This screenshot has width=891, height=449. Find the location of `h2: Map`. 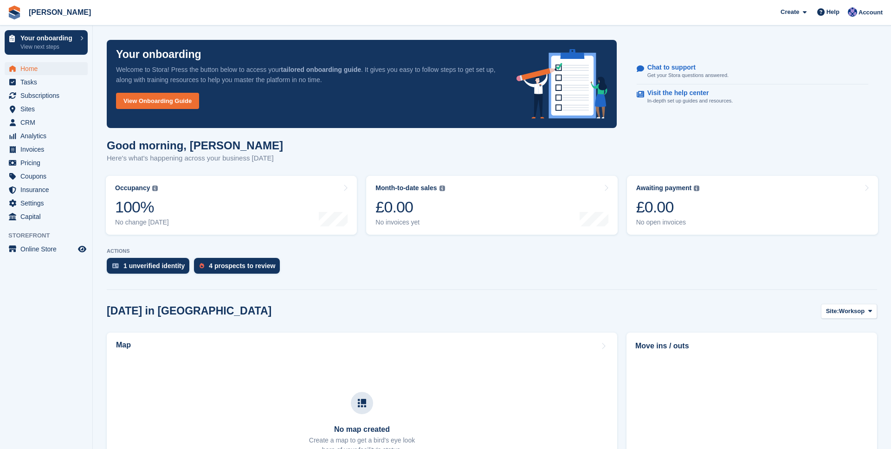

h2: Map is located at coordinates (123, 345).